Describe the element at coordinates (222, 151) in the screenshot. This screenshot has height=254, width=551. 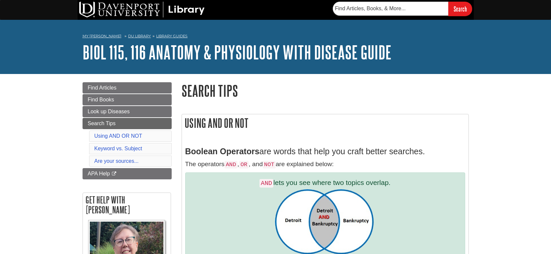
I see `strong: Boolean Operators` at that location.